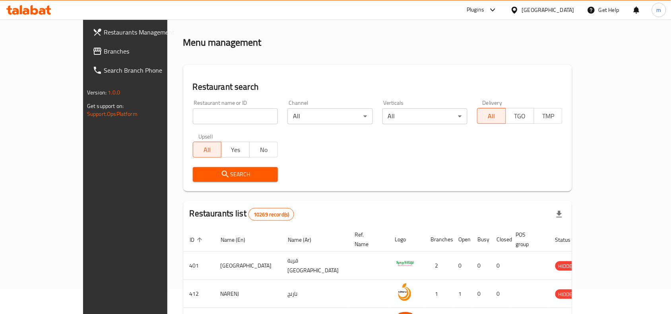 The height and width of the screenshot is (314, 671). I want to click on h2: Restaurants list, so click(242, 214).